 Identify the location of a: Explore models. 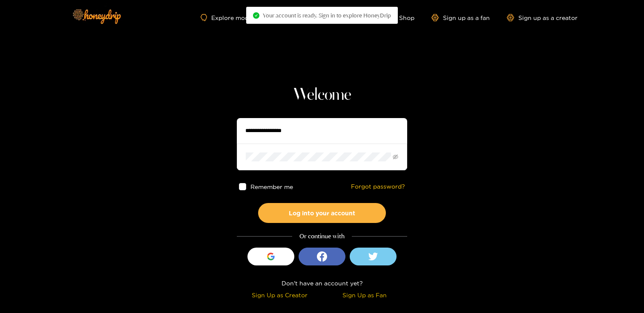
(229, 18).